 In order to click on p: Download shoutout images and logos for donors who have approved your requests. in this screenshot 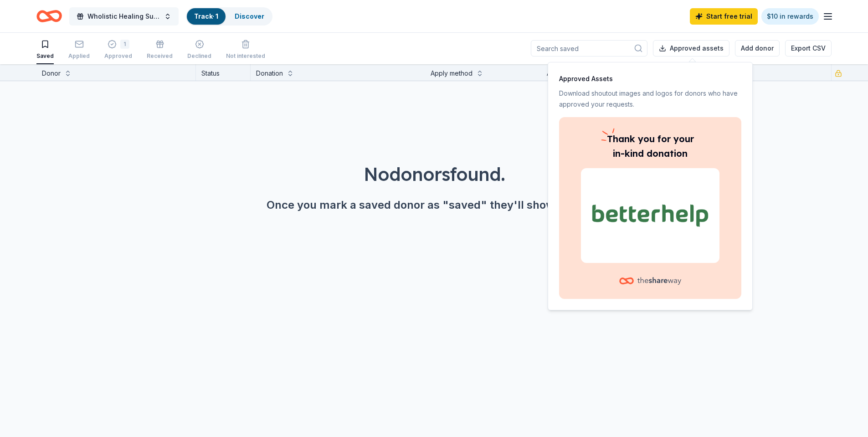, I will do `click(650, 99)`.